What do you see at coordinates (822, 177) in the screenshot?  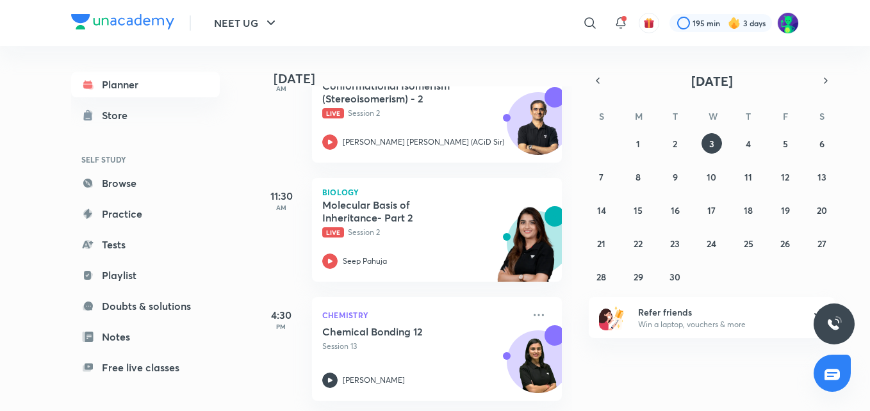 I see `button: September 13, 2025` at bounding box center [822, 177].